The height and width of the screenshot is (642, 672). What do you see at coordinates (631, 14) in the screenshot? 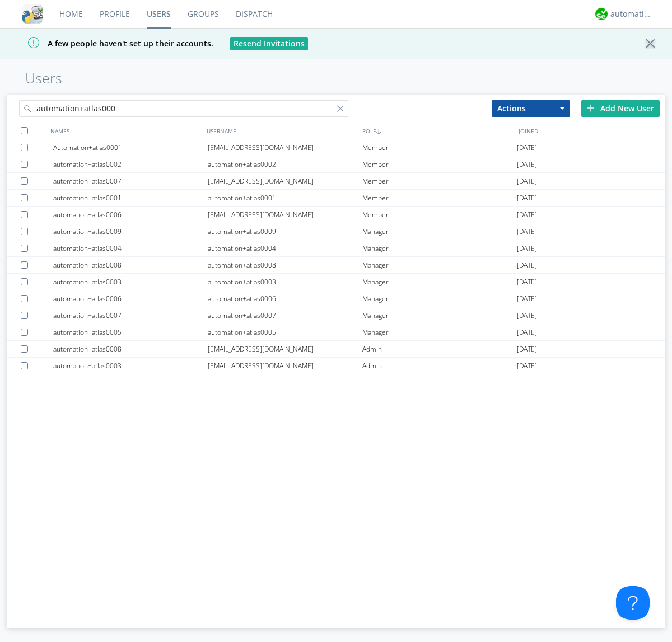
I see `div: automation+atlas` at bounding box center [631, 14].